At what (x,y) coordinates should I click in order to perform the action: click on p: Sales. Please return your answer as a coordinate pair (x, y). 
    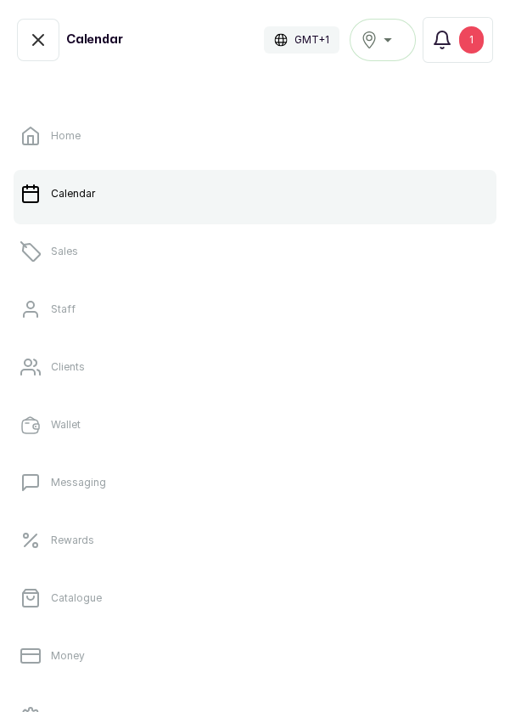
    Looking at the image, I should click on (65, 251).